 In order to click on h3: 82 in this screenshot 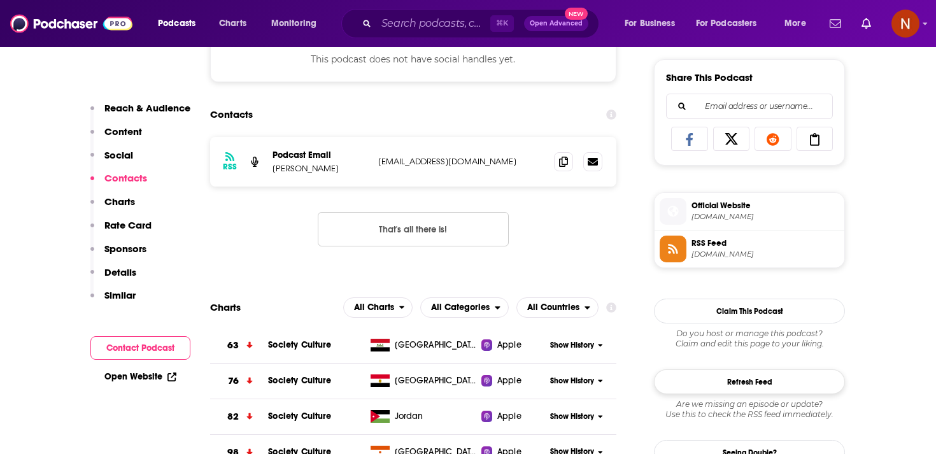, I will do `click(233, 416)`.